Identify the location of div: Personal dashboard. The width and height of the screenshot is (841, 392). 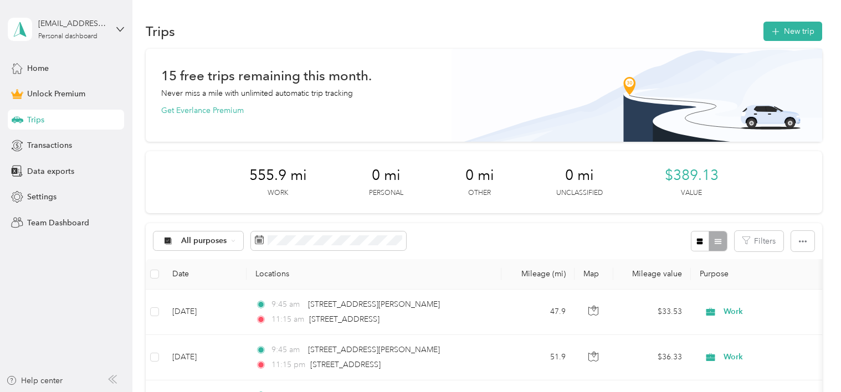
(68, 37).